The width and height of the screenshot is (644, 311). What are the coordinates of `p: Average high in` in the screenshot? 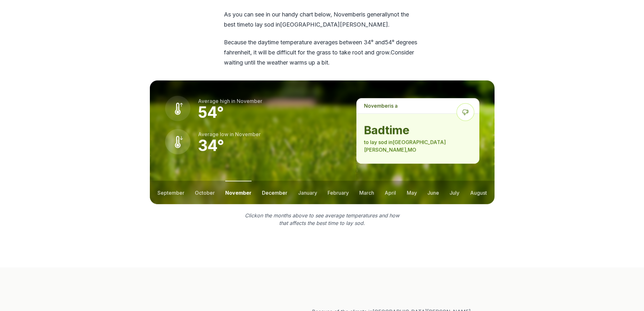 It's located at (230, 101).